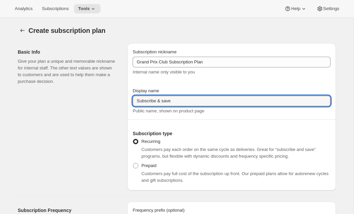 The image size is (354, 214). Describe the element at coordinates (23, 9) in the screenshot. I see `button: Analytics` at that location.